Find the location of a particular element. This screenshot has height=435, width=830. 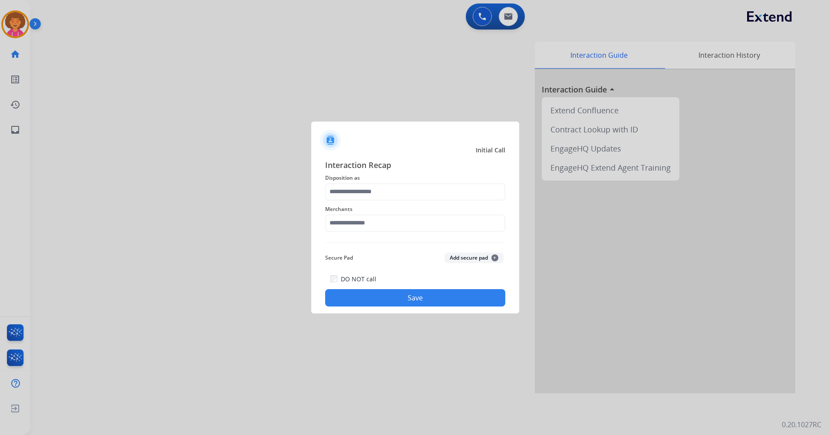

img: contactIcon is located at coordinates (330, 140).